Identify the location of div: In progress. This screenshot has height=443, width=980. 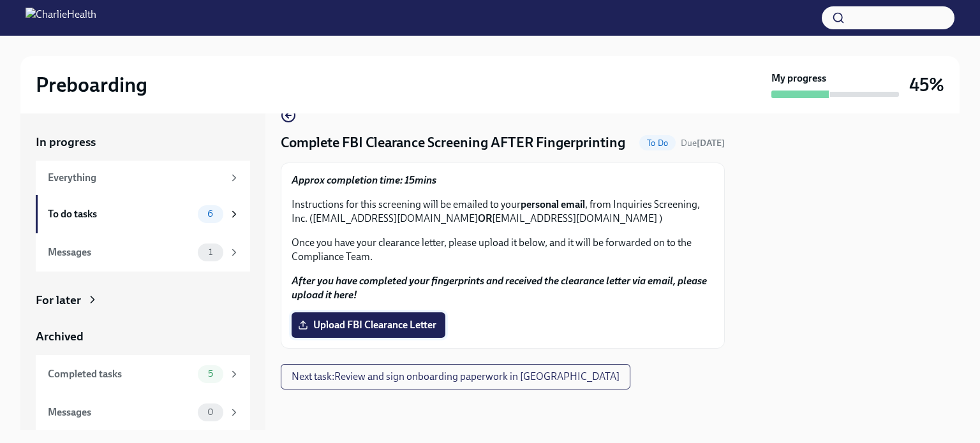
(143, 142).